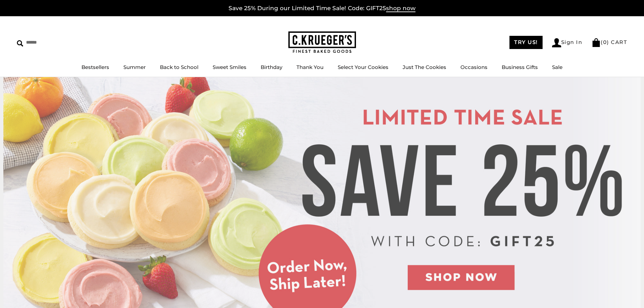  What do you see at coordinates (57, 42) in the screenshot?
I see `input: Search` at bounding box center [57, 42].